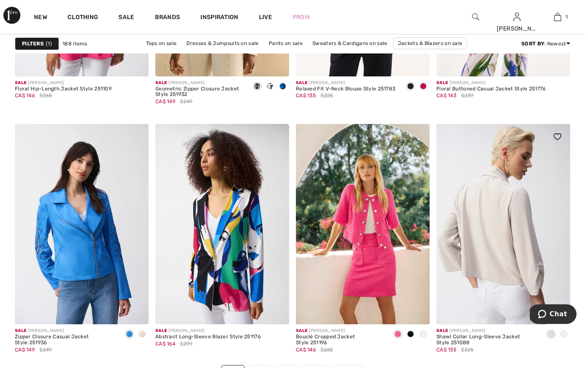 The image size is (585, 368). What do you see at coordinates (467, 96) in the screenshot?
I see `span: $239` at bounding box center [467, 96].